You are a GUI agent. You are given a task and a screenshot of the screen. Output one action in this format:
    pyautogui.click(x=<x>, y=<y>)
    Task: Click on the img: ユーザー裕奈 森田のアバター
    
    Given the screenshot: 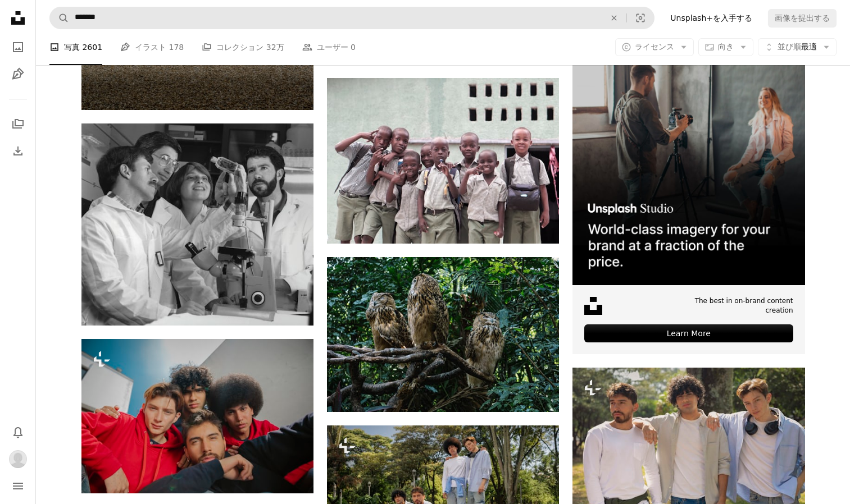 What is the action you would take?
    pyautogui.click(x=18, y=459)
    